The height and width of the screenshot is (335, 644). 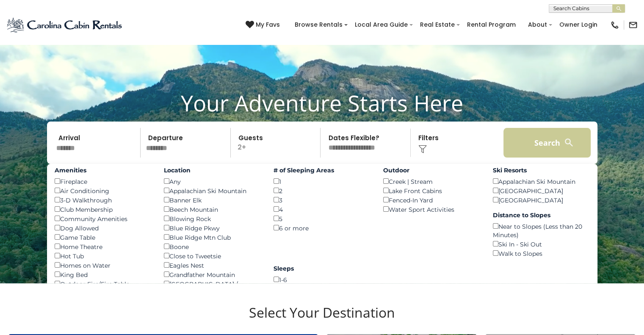 I want to click on label: Distance to Slopes, so click(x=542, y=215).